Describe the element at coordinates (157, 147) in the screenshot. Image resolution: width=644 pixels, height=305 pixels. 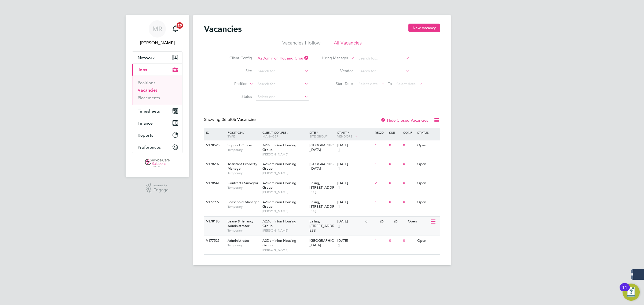
I see `button: Preferences` at that location.